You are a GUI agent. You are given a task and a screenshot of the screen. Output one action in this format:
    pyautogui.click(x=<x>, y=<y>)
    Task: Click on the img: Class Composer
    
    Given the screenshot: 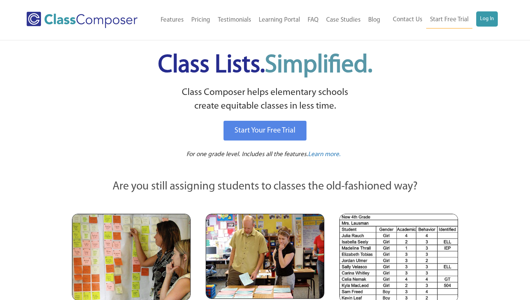 What is the action you would take?
    pyautogui.click(x=82, y=20)
    